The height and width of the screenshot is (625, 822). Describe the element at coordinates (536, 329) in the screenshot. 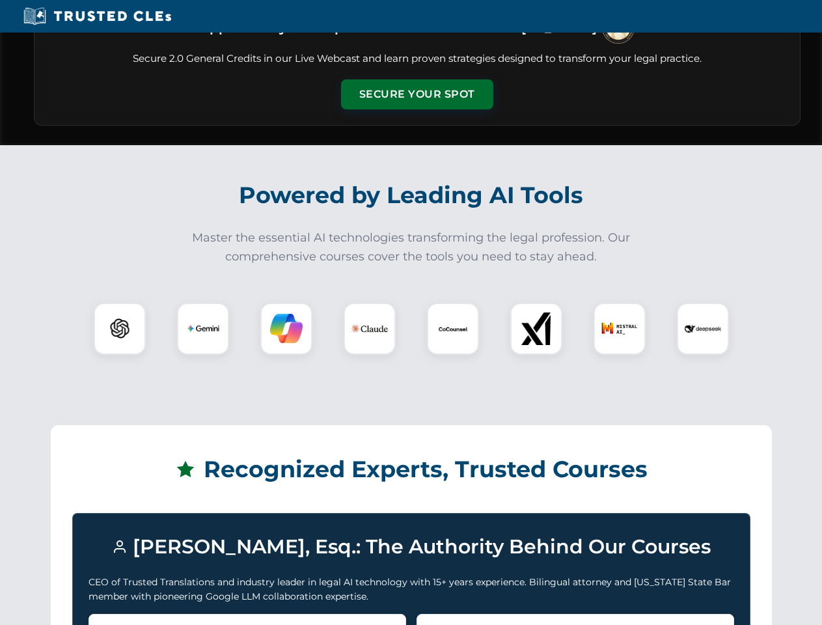

I see `img: xAI Logo` at that location.